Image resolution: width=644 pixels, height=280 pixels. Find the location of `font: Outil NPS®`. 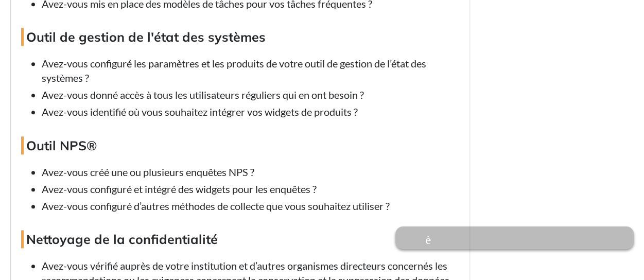

font: Outil NPS® is located at coordinates (62, 145).